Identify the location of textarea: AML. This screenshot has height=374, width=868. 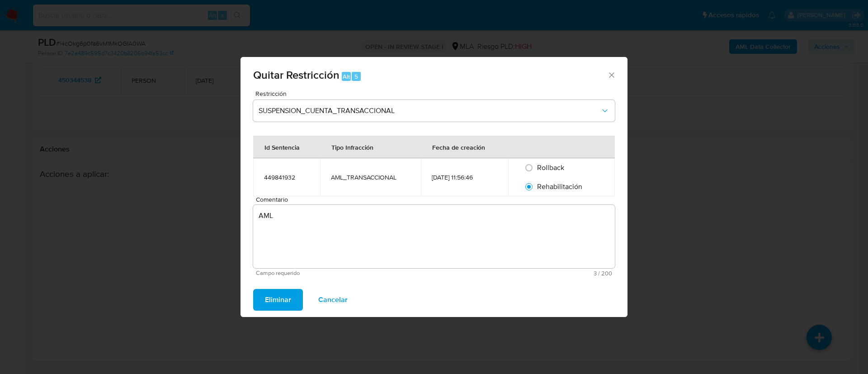
(434, 236).